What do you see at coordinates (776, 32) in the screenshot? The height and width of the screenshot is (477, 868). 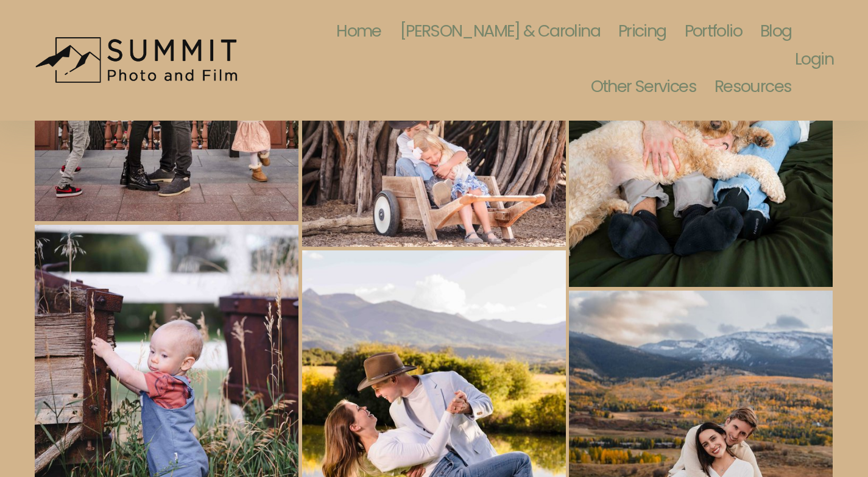 I see `a: Blog` at bounding box center [776, 32].